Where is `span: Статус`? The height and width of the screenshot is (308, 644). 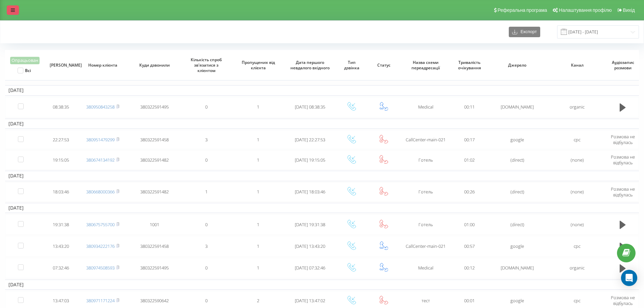
span: Статус is located at coordinates (384, 65).